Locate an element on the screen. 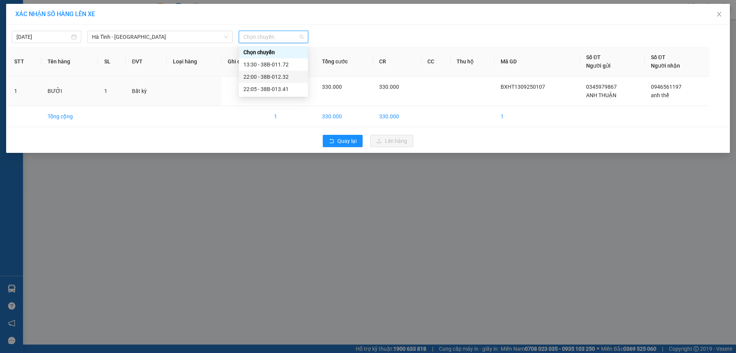  span: rollback is located at coordinates (332, 141).